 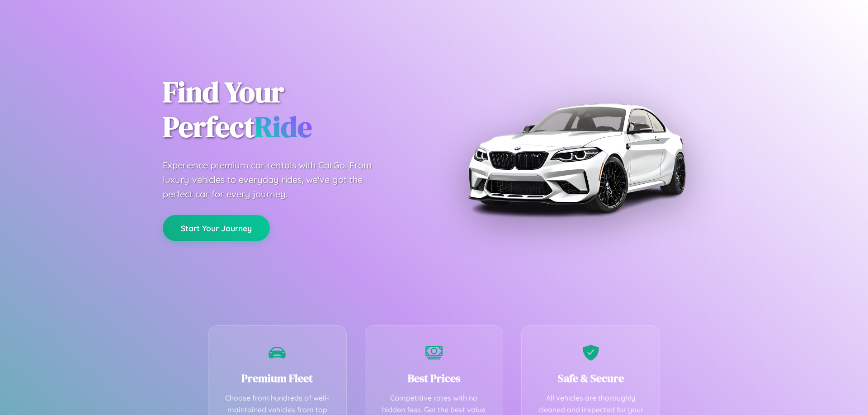 I want to click on h3: Safe & Secure, so click(x=590, y=378).